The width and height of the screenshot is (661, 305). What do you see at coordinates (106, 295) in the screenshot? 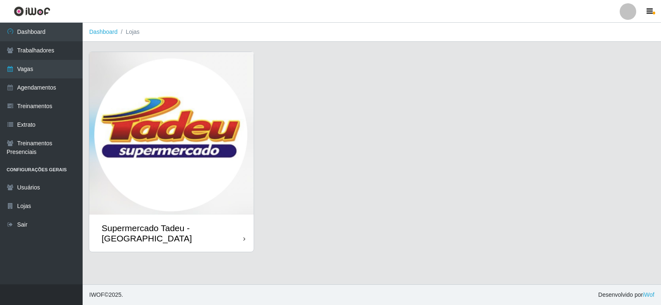
I see `span: © 2025 .` at bounding box center [106, 295].